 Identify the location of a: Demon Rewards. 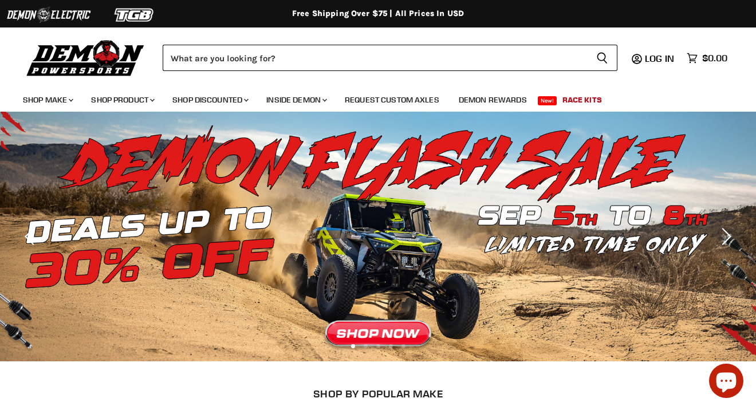
(493, 100).